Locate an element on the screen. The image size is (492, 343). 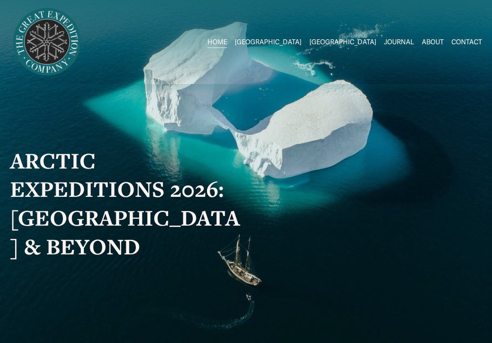
a: ABOUT is located at coordinates (433, 42).